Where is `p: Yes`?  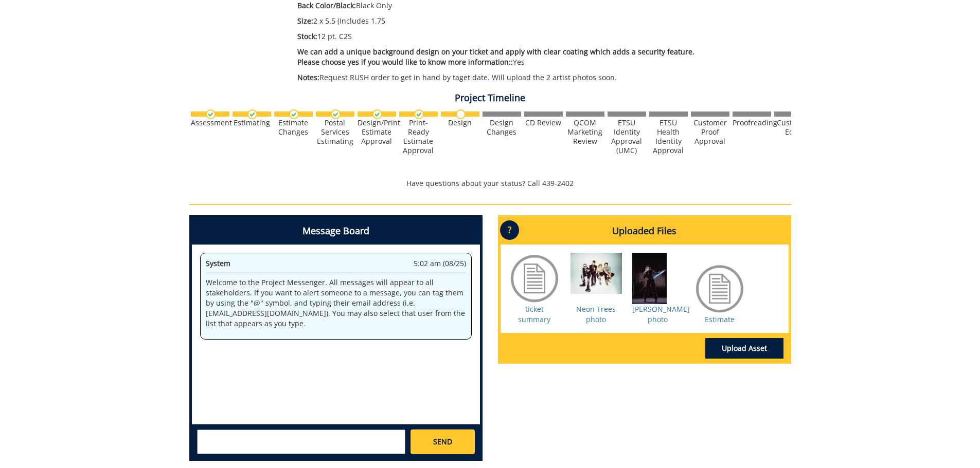
p: Yes is located at coordinates (499, 57).